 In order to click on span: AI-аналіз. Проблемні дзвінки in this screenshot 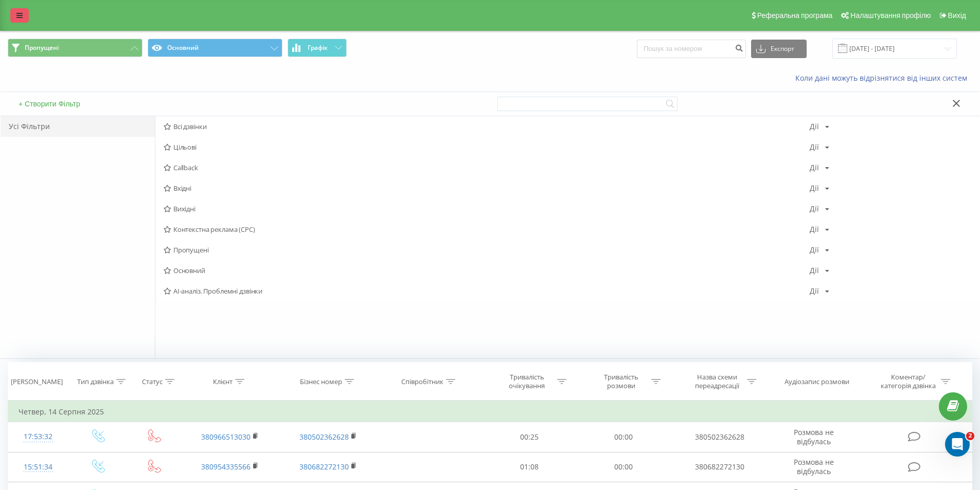, I will do `click(486, 291)`.